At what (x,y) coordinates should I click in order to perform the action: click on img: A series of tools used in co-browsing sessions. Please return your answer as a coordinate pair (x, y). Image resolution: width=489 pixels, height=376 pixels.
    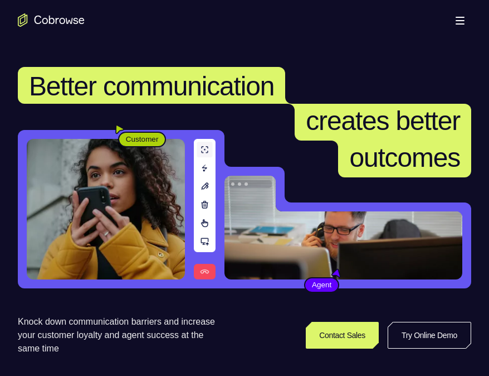
    Looking at the image, I should click on (205, 209).